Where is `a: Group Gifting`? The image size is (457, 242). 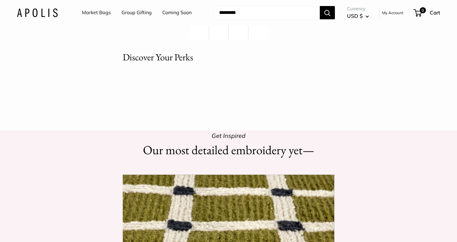
a: Group Gifting is located at coordinates (137, 13).